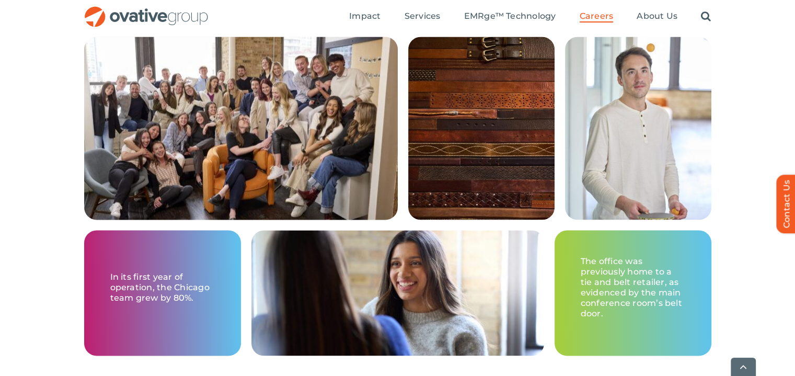 This screenshot has width=795, height=376. Describe the element at coordinates (422, 17) in the screenshot. I see `a: Services` at that location.